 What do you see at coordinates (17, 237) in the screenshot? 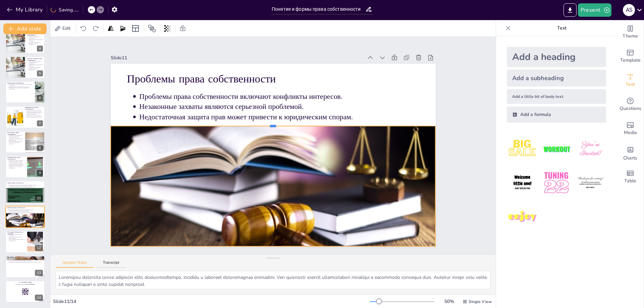
I see `p: Право собственности способствует развитию бизнеса.` at bounding box center [17, 237].